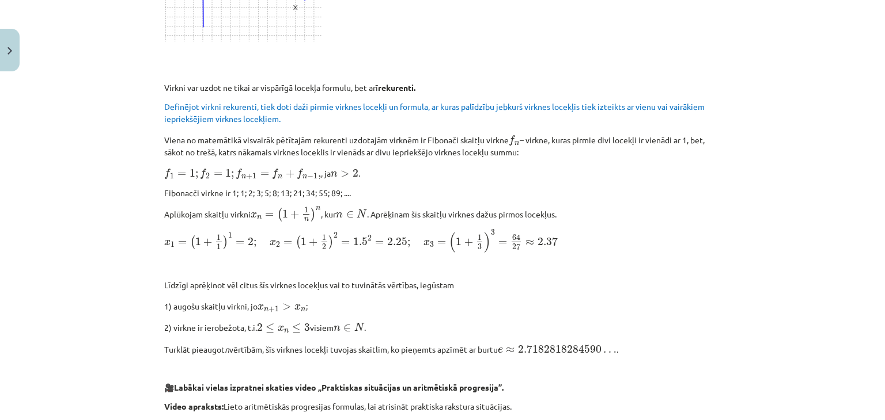  I want to click on b: Labākai vielas izpratnei skaties video „Praktiskas situācijas un aritmētiskā progresija”., so click(339, 388).